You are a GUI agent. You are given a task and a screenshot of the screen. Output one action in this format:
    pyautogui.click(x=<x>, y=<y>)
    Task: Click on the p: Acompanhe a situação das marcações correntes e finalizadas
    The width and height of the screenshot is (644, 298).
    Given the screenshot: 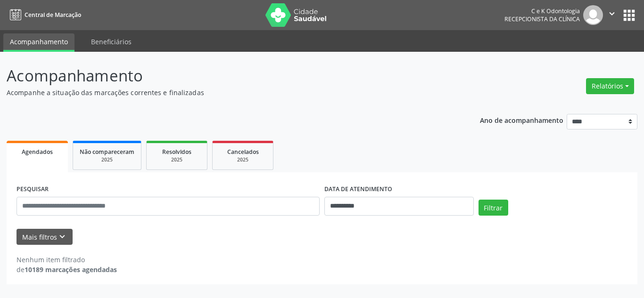 What is the action you would take?
    pyautogui.click(x=227, y=92)
    